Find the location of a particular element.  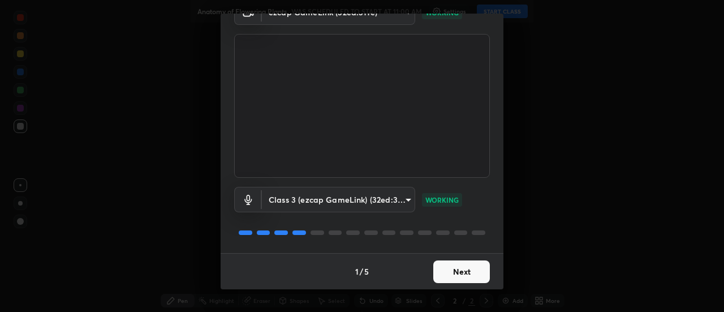

h4: 5 is located at coordinates (366, 271).